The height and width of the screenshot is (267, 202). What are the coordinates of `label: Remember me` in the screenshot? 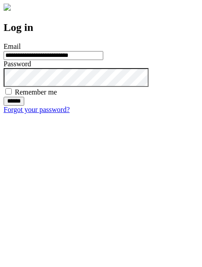 It's located at (36, 92).